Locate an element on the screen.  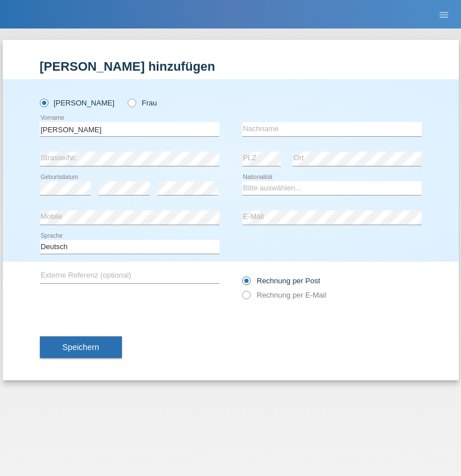
span: Speichern is located at coordinates (81, 347).